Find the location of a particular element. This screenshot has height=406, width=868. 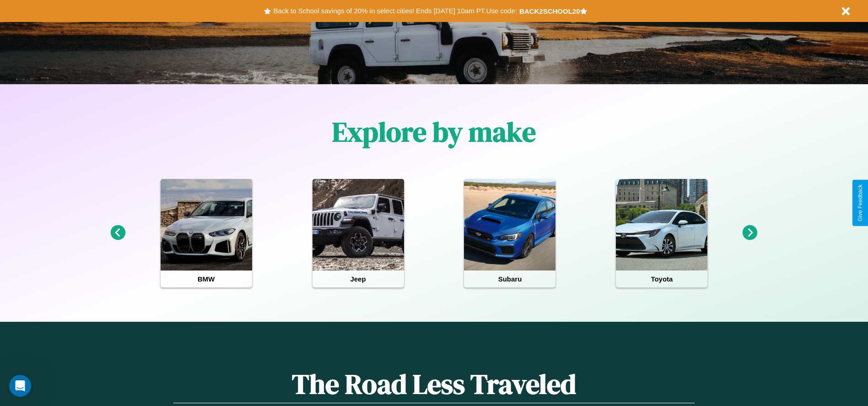

h4: BMW is located at coordinates (206, 279).